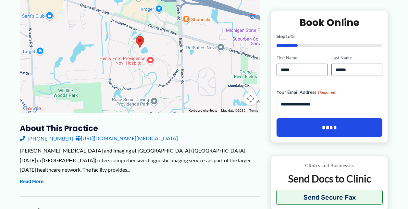  Describe the element at coordinates (302, 58) in the screenshot. I see `label: First Name` at that location.